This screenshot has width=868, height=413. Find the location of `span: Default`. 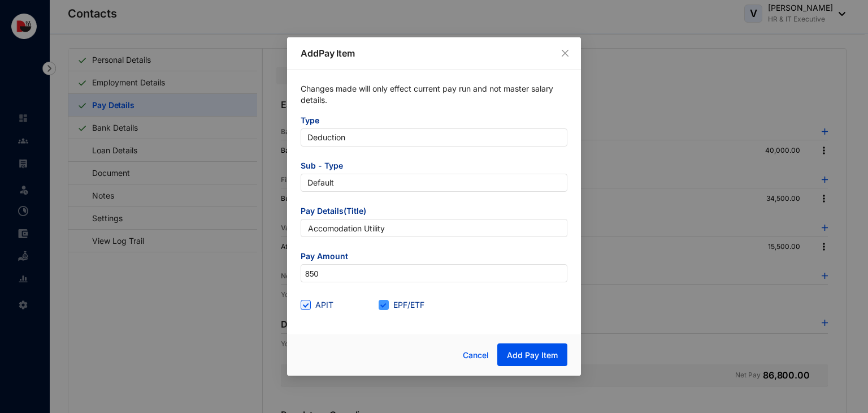

span: Default is located at coordinates (434, 183).